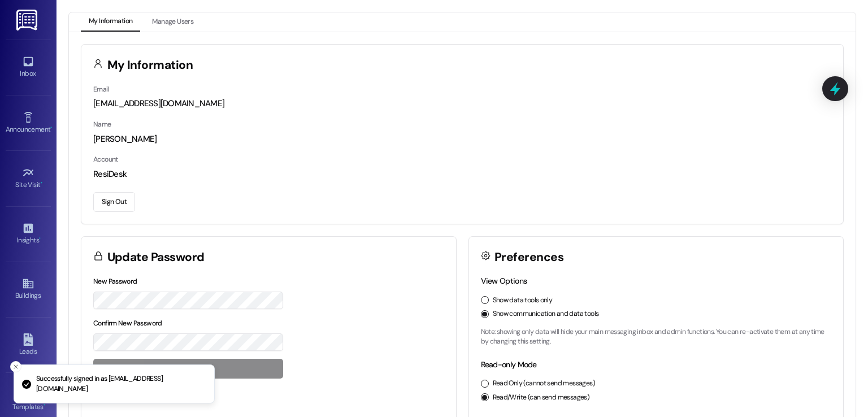  I want to click on a: Site Visit •, so click(28, 179).